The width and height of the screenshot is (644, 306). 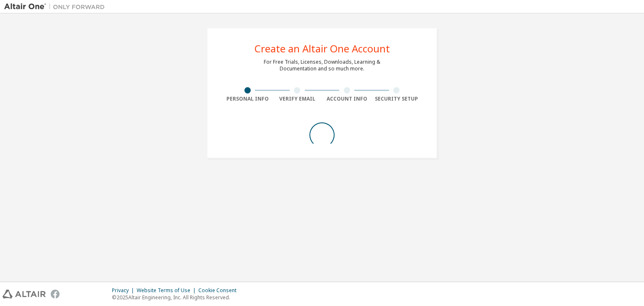 What do you see at coordinates (124, 291) in the screenshot?
I see `div: Privacy` at bounding box center [124, 291].